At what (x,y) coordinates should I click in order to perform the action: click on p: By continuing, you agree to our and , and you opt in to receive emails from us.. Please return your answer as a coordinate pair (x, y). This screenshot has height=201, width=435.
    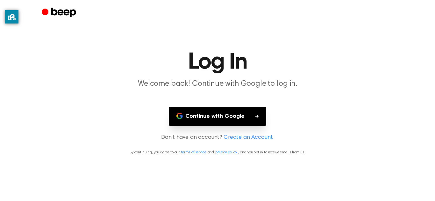
    Looking at the image, I should click on (217, 153).